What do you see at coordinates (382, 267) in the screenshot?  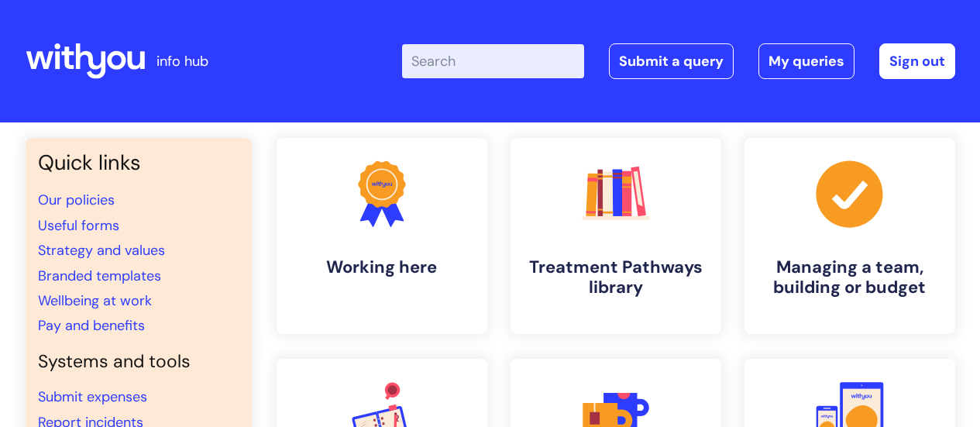 I see `h4: Working here` at bounding box center [382, 267].